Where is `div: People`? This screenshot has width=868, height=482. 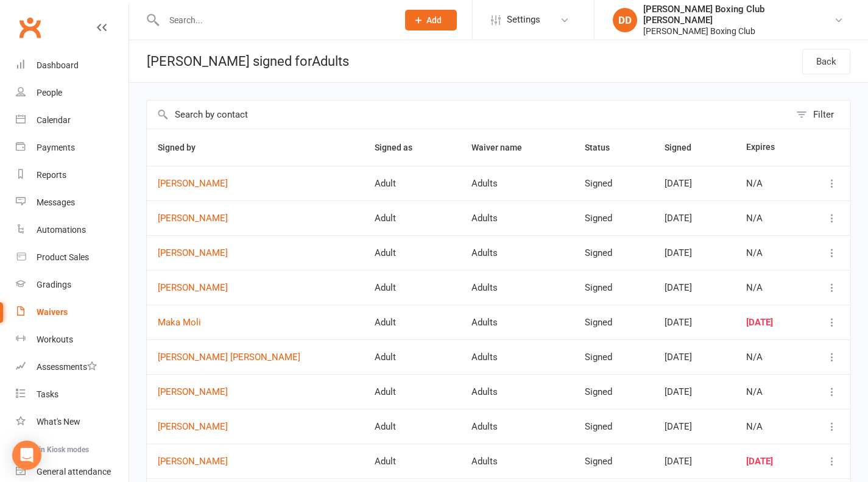 div: People is located at coordinates (49, 93).